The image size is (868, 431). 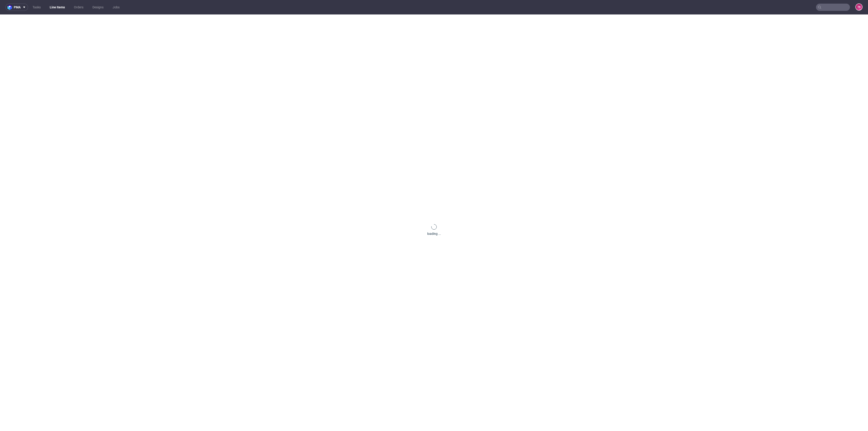 What do you see at coordinates (858, 7) in the screenshot?
I see `figcaption: TK` at bounding box center [858, 7].